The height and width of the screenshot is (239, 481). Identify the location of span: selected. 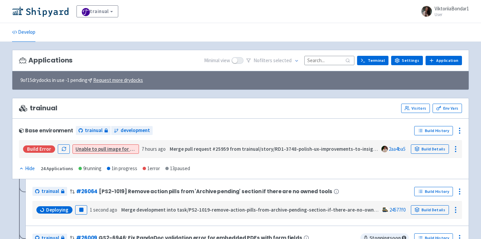
(282, 60).